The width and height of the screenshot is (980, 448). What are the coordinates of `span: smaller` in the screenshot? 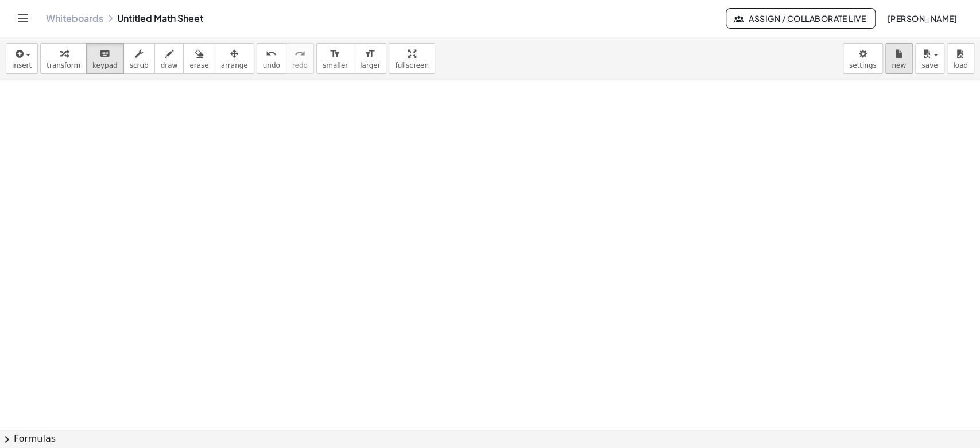 It's located at (335, 66).